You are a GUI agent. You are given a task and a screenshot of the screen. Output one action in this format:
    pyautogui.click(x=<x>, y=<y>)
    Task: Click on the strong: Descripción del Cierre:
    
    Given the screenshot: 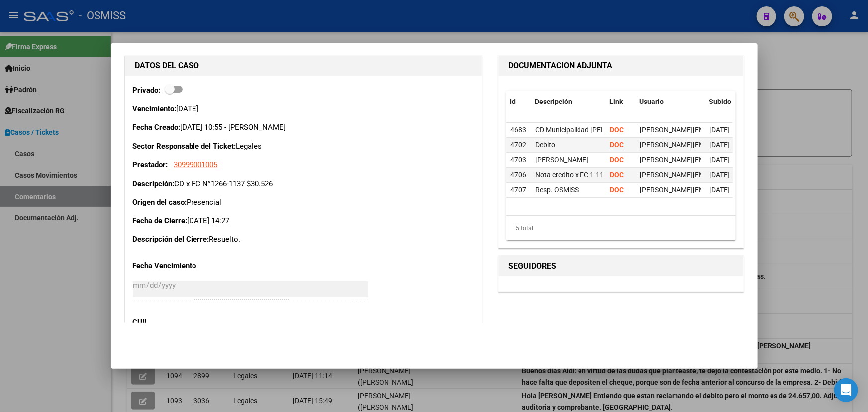 What is the action you would take?
    pyautogui.click(x=171, y=240)
    